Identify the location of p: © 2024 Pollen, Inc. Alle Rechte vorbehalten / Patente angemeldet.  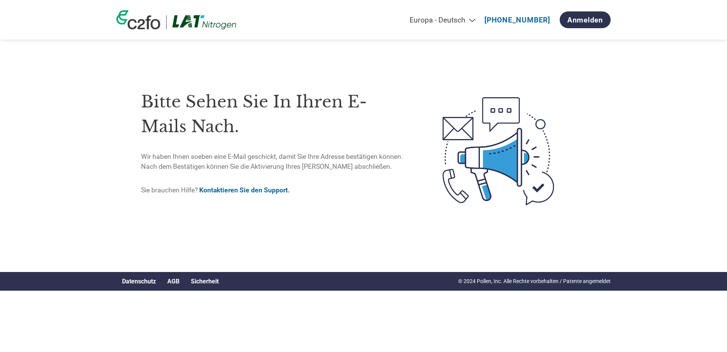
(535, 281).